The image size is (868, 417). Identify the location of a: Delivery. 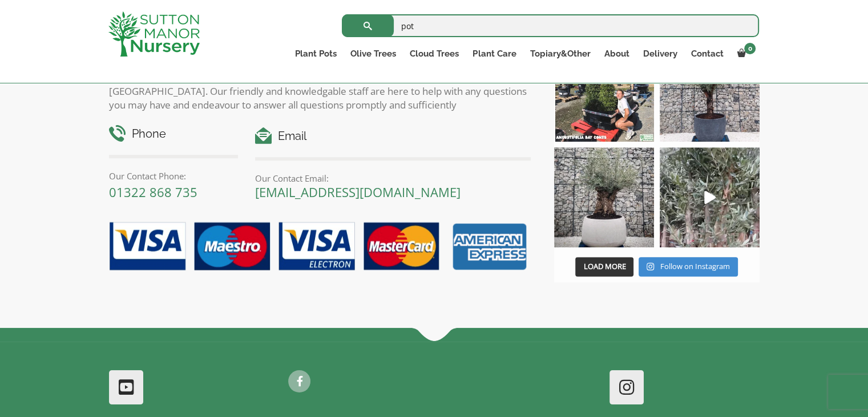
(660, 53).